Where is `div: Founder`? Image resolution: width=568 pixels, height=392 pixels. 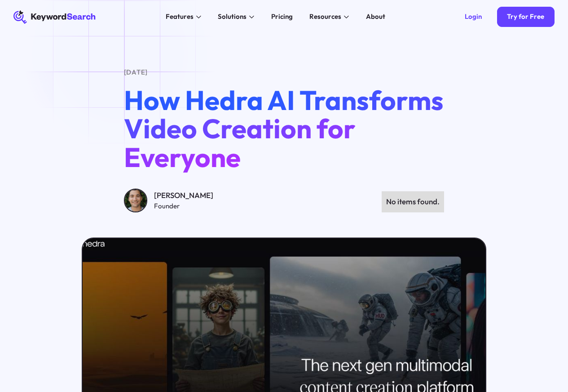
div: Founder is located at coordinates (184, 206).